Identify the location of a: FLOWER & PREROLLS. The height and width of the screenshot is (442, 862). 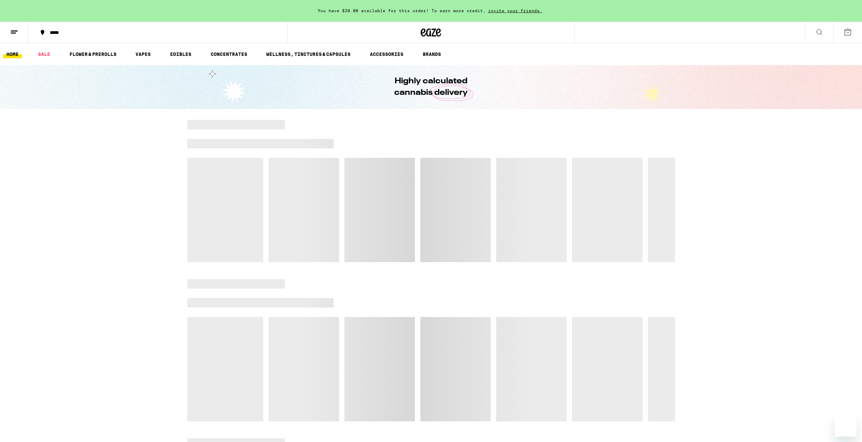
(93, 54).